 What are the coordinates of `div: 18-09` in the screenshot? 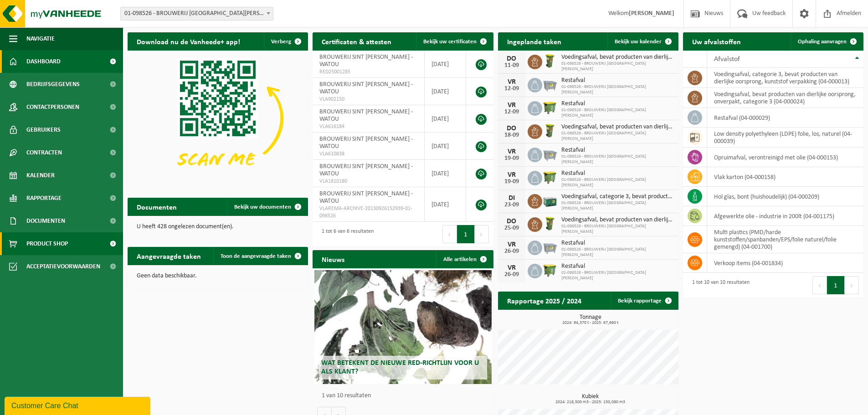 It's located at (511, 135).